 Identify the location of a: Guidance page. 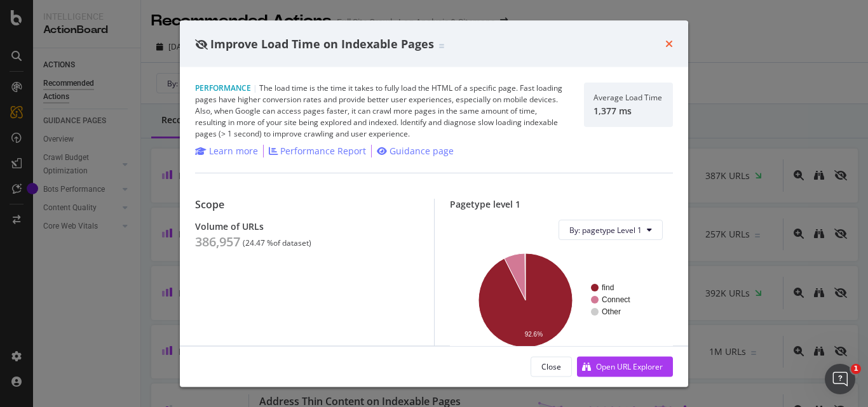
(415, 151).